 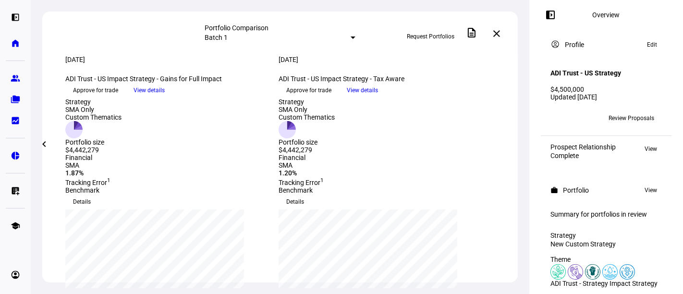 I want to click on eth-mat-symbol: left_panel_open, so click(x=15, y=17).